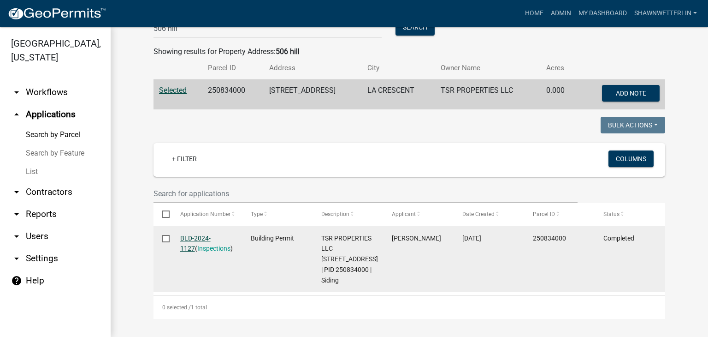  I want to click on a: Inspections, so click(214, 248).